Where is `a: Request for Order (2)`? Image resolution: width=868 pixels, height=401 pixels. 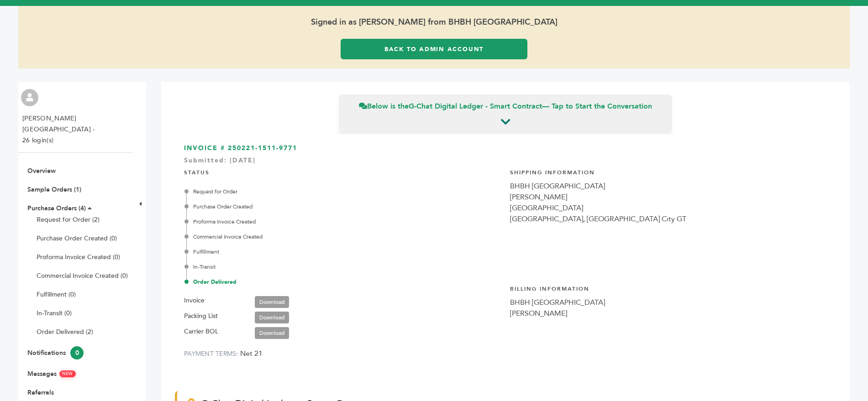
a: Request for Order (2) is located at coordinates (68, 219).